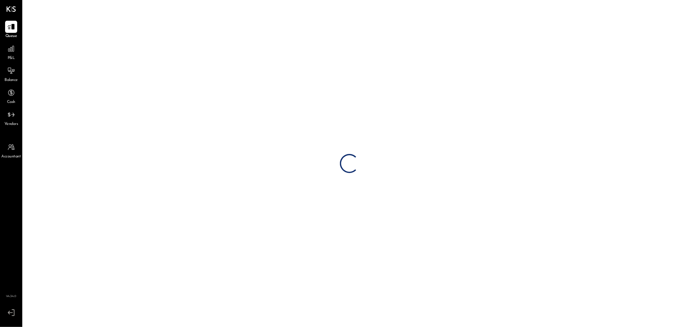 Image resolution: width=676 pixels, height=327 pixels. I want to click on a: Vendors, so click(11, 118).